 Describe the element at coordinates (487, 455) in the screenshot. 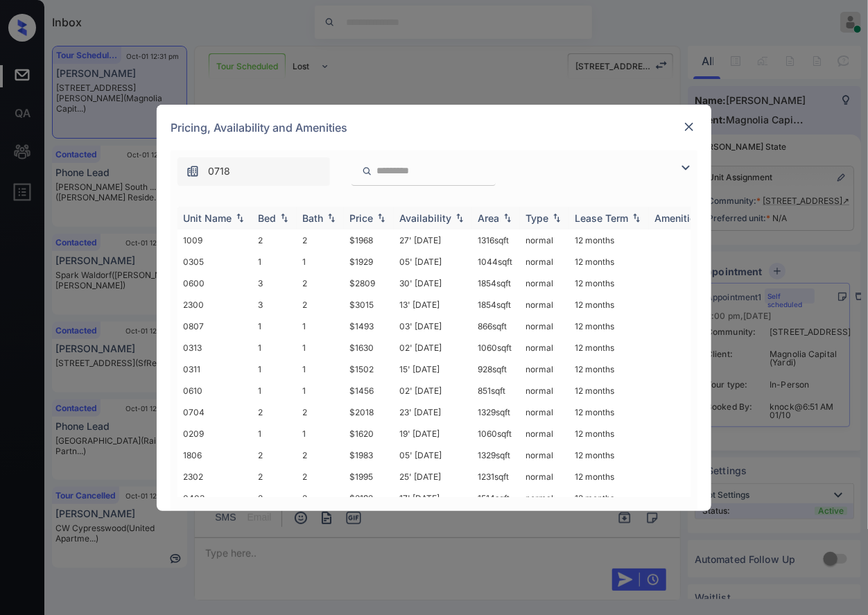

I see `font: 1329` at that location.